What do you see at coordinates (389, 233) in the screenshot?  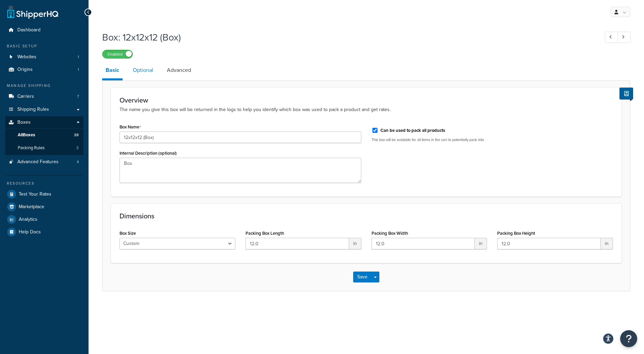 I see `label: Packing Box Width` at bounding box center [389, 233].